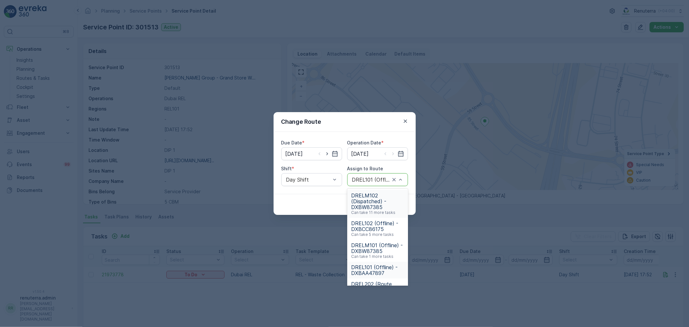 Image resolution: width=689 pixels, height=327 pixels. Describe the element at coordinates (378, 270) in the screenshot. I see `span: DREL101 (Offline) - DXBAA47897` at that location.